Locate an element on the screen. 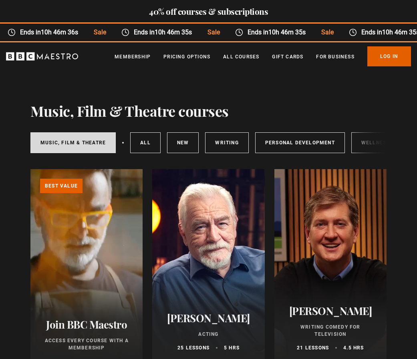 This screenshot has width=417, height=359. nav: Primary is located at coordinates (263, 56).